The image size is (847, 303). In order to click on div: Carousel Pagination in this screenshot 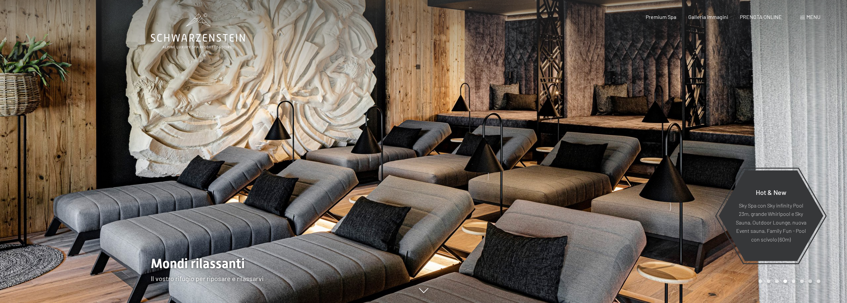, I will do `click(788, 281)`.